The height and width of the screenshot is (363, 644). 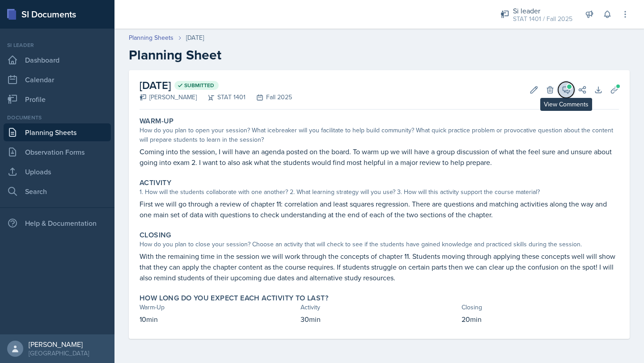 What do you see at coordinates (379, 192) in the screenshot?
I see `div: 1. How will the students collaborate with one another? 2. What learning strategy will you use? 3....` at bounding box center [379, 192].